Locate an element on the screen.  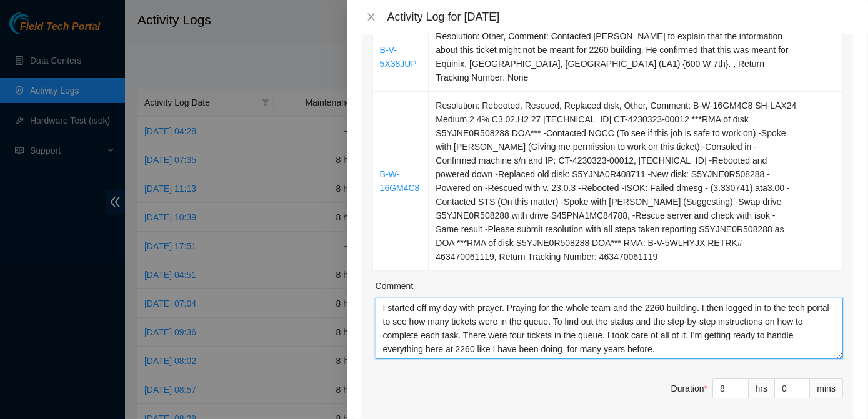
a: B-W-16GM4C8 is located at coordinates (400, 181).